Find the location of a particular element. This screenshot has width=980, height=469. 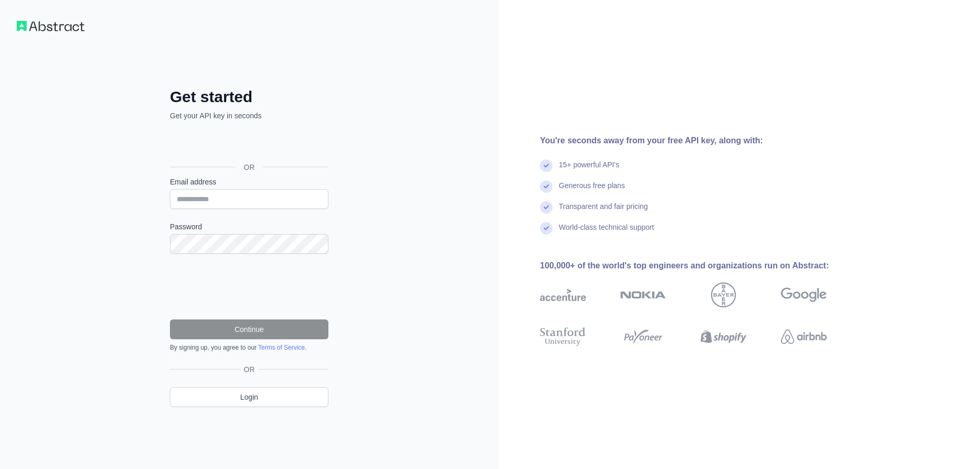

a: Login is located at coordinates (249, 397).